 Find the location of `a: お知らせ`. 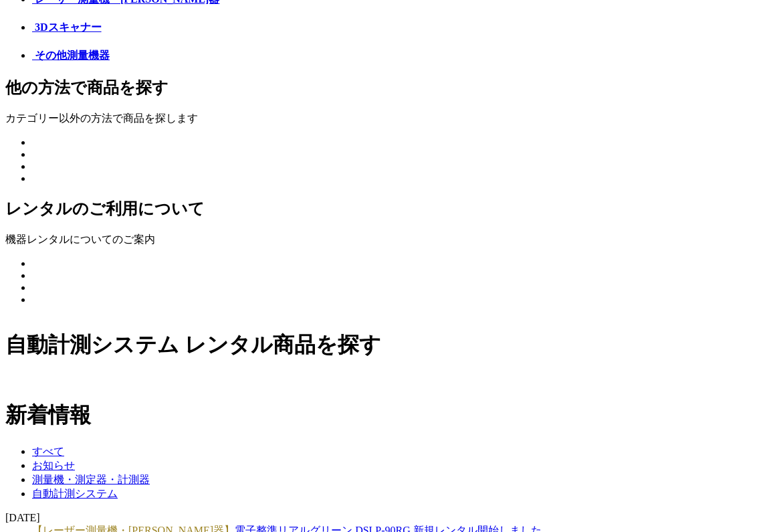

a: お知らせ is located at coordinates (54, 465).